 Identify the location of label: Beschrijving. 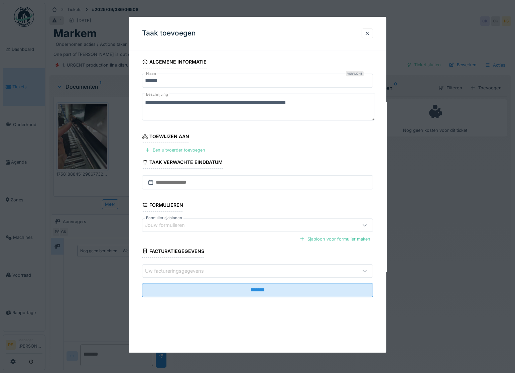
(157, 94).